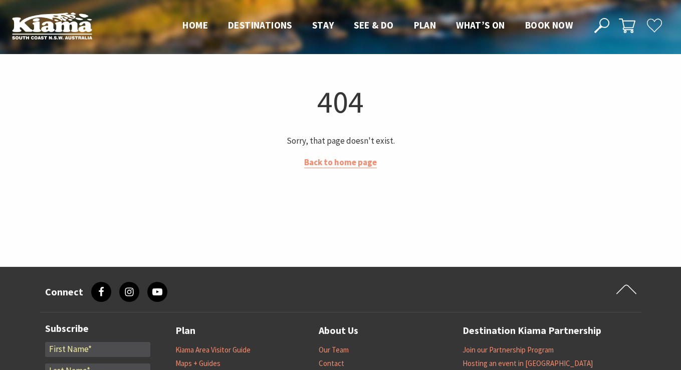 The width and height of the screenshot is (681, 370). I want to click on img: Kiama Logo, so click(52, 26).